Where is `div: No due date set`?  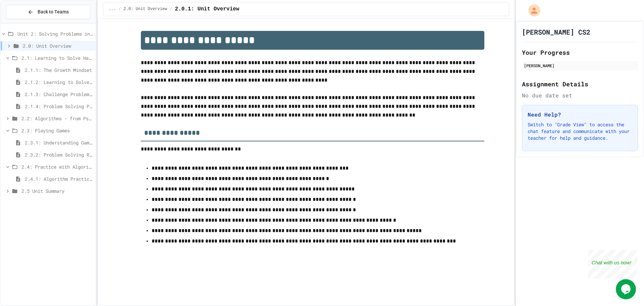
div: No due date set is located at coordinates (580, 95).